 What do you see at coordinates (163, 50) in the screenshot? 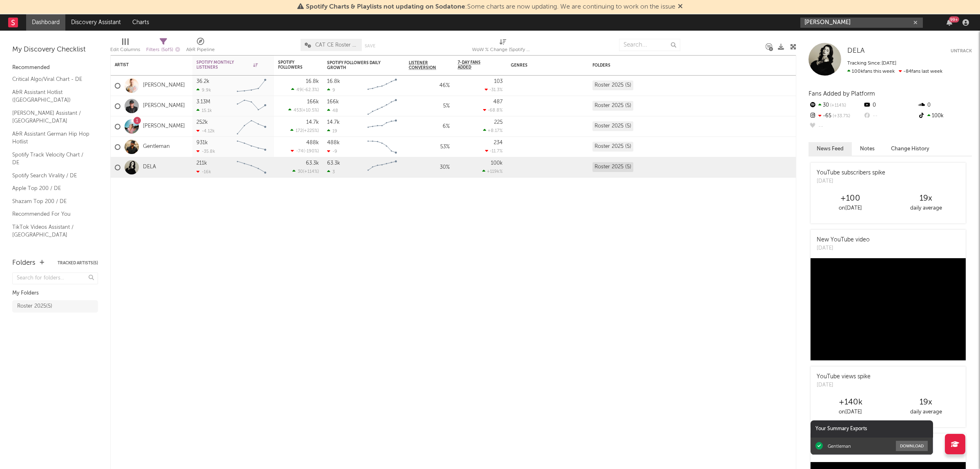
I see `div: Filters` at bounding box center [163, 50].